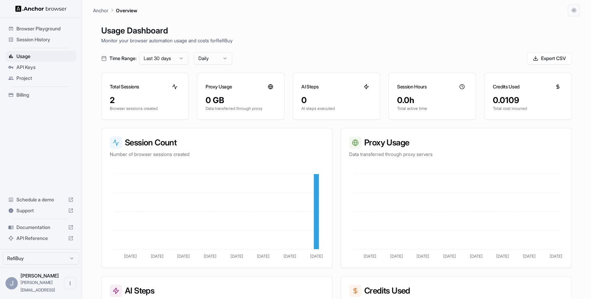  What do you see at coordinates (123, 58) in the screenshot?
I see `span: Time Range:` at bounding box center [123, 58].